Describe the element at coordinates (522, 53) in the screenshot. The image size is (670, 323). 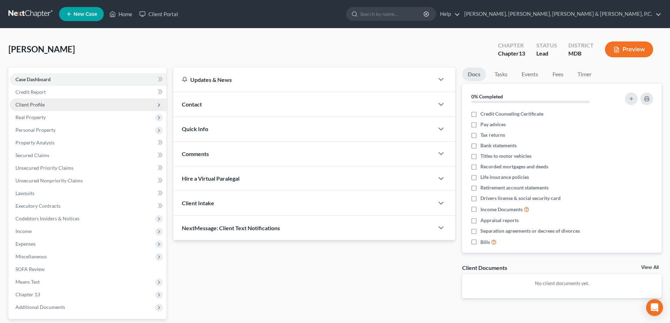
I see `span: 13` at that location.